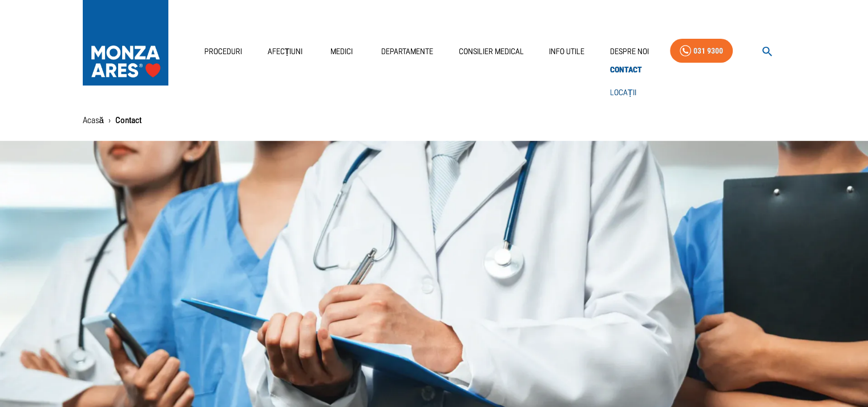  What do you see at coordinates (342, 51) in the screenshot?
I see `a: Medici` at bounding box center [342, 51].